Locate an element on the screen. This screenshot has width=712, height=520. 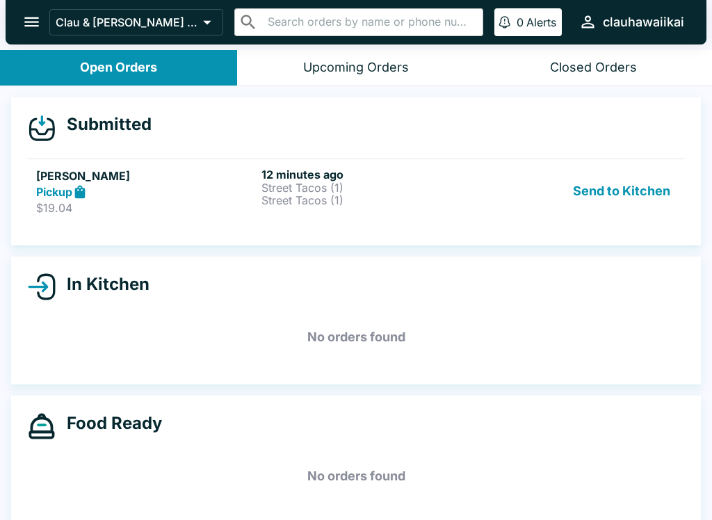
strong: Pickup is located at coordinates (54, 192).